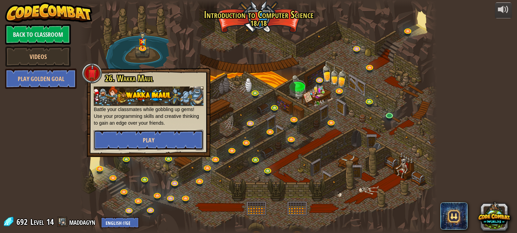 This screenshot has width=517, height=233. Describe the element at coordinates (503, 10) in the screenshot. I see `button: Adjust volume` at that location.